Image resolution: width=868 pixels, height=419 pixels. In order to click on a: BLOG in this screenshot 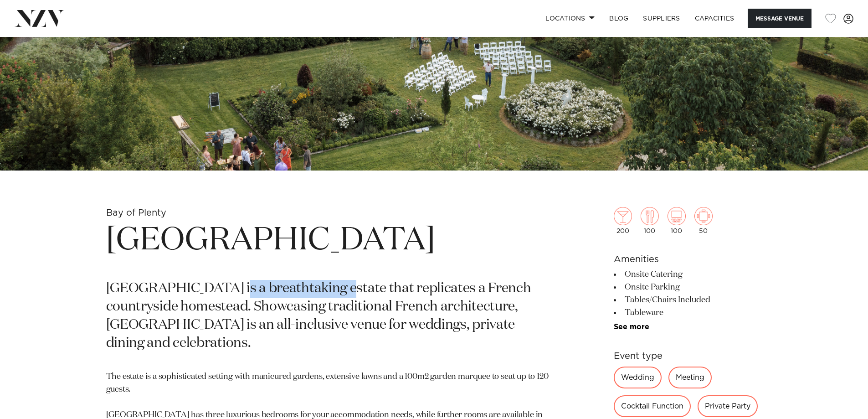, I will do `click(619, 18)`.